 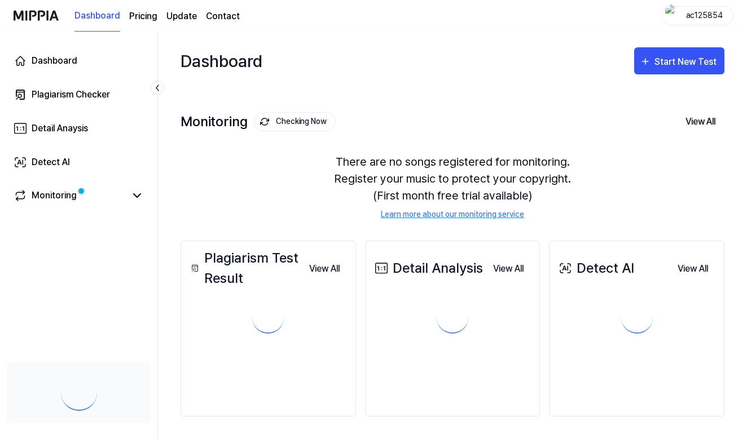 I want to click on div: Detail Analysis, so click(x=428, y=268).